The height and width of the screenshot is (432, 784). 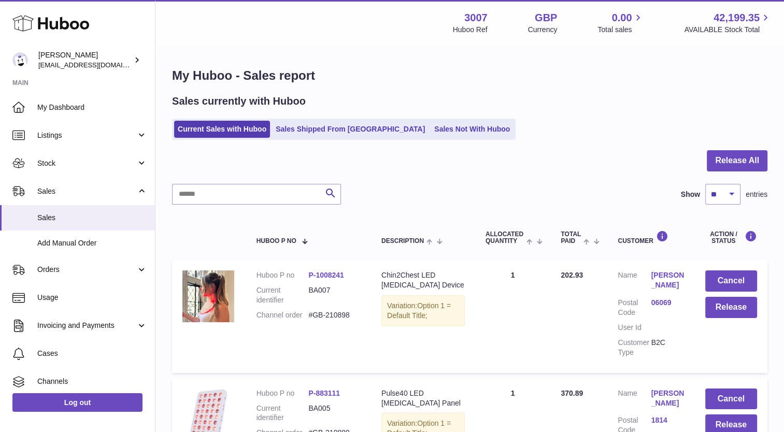 What do you see at coordinates (92, 107) in the screenshot?
I see `span: My Dashboard` at bounding box center [92, 107].